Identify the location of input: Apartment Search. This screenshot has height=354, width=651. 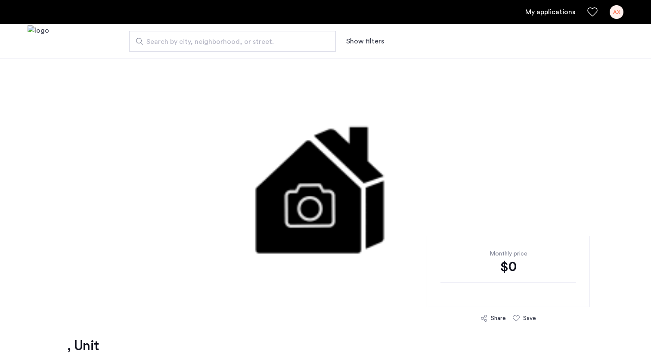
(232, 41).